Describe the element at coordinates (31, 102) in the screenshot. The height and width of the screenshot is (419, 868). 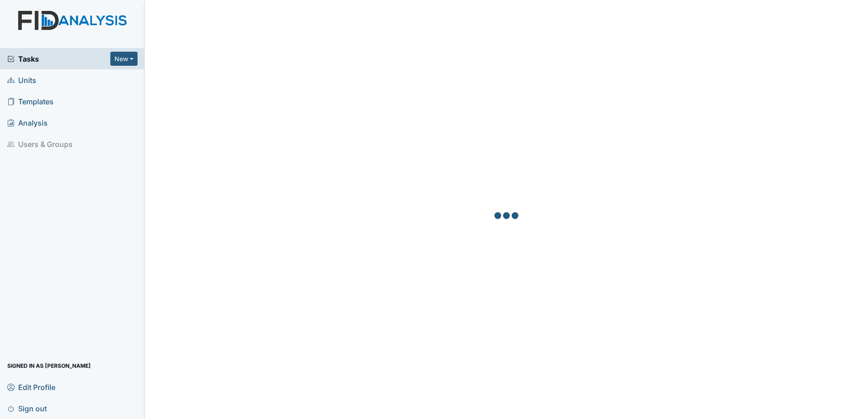
I see `span: Templates` at that location.